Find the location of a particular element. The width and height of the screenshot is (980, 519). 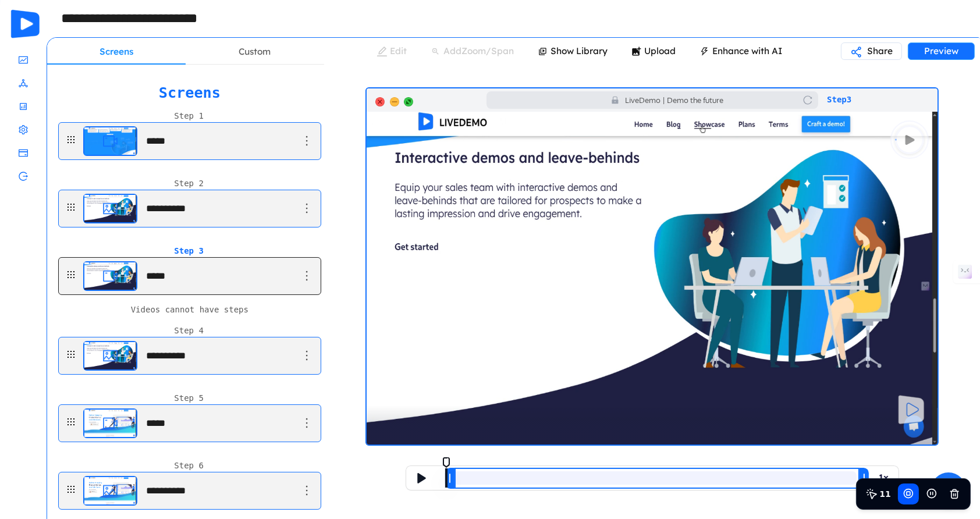

p: Preview is located at coordinates (941, 51).